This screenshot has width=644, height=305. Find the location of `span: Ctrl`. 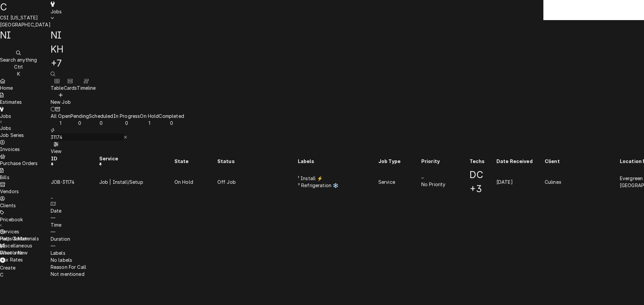

span: Ctrl is located at coordinates (18, 67).